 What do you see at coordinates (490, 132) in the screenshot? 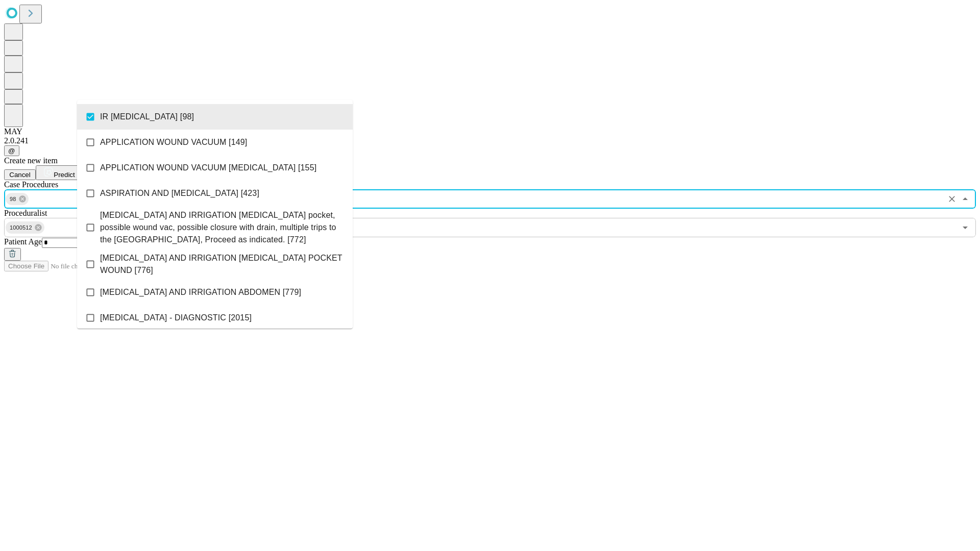
I see `div: MAY` at bounding box center [490, 132].